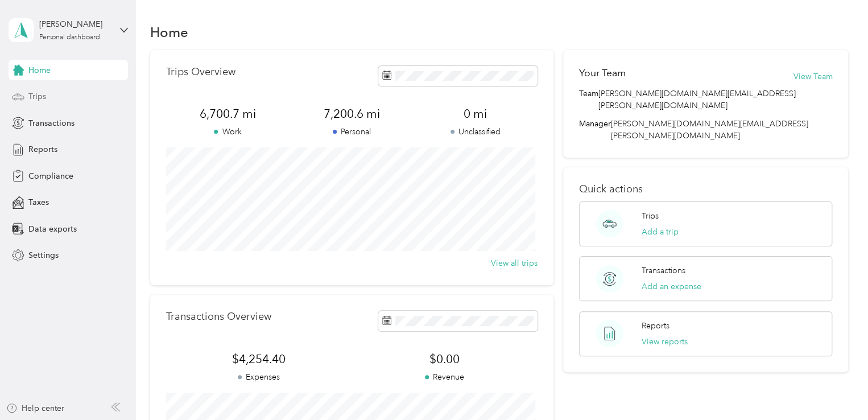 The image size is (868, 420). Describe the element at coordinates (444, 377) in the screenshot. I see `p: Revenue` at that location.